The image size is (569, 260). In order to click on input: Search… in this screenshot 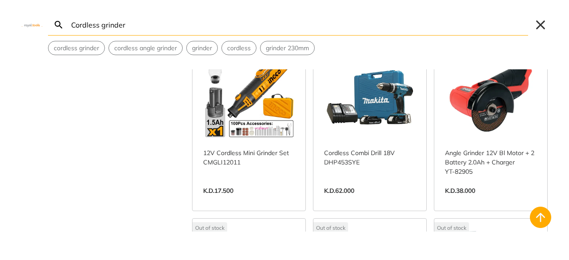, I will do `click(299, 24)`.